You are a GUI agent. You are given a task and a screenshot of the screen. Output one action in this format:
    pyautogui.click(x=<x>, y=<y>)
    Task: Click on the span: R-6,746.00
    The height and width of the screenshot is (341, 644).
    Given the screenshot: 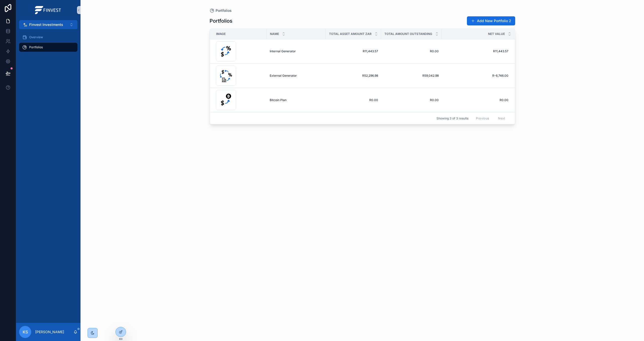 What is the action you would take?
    pyautogui.click(x=475, y=76)
    